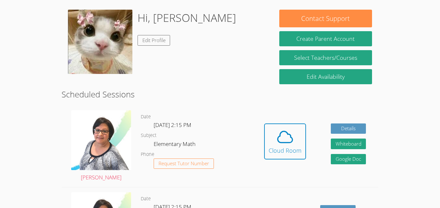  Describe the element at coordinates (326, 77) in the screenshot. I see `a: Edit Availability` at that location.